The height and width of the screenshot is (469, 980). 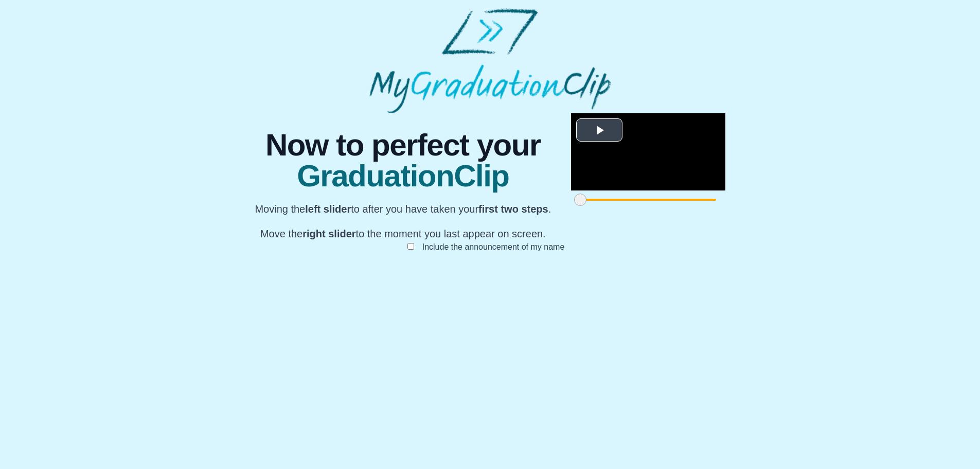 What do you see at coordinates (403, 145) in the screenshot?
I see `span: Now to perfect your` at bounding box center [403, 145].